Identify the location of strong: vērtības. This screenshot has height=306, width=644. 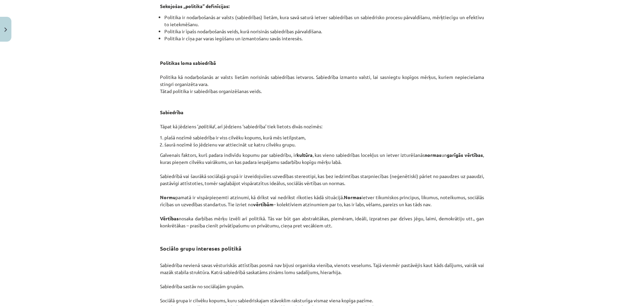
(474, 155).